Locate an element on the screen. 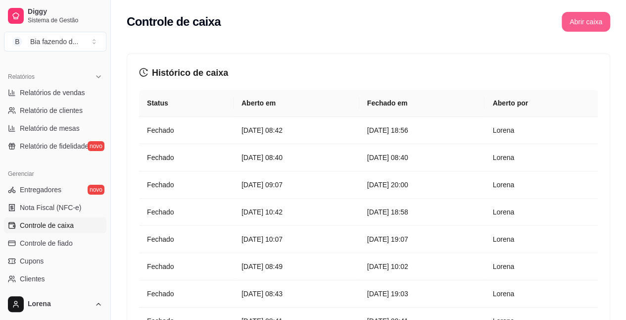  button: Select a team is located at coordinates (55, 42).